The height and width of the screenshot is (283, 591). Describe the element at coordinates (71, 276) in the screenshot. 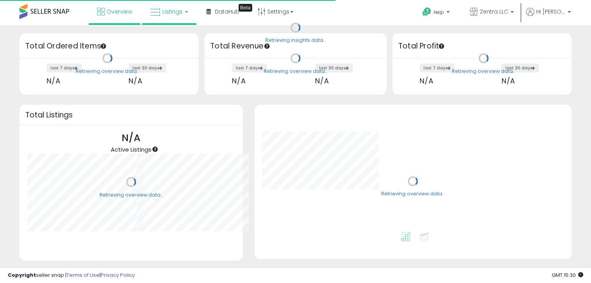

I see `div: seller snap | |` at that location.